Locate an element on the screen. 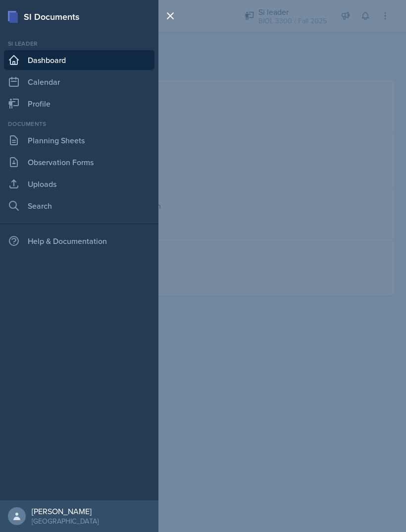 The width and height of the screenshot is (406, 532). a: Uploads is located at coordinates (79, 184).